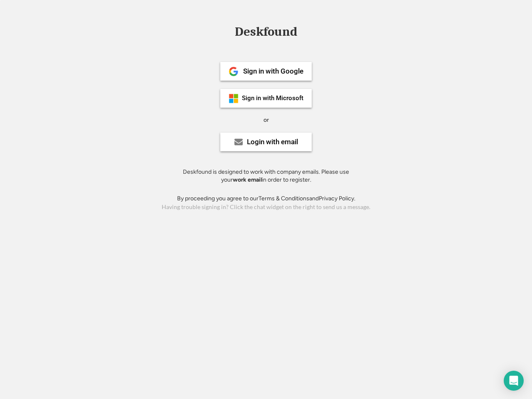 The width and height of the screenshot is (532, 399). What do you see at coordinates (248, 180) in the screenshot?
I see `strong: work email` at bounding box center [248, 180].